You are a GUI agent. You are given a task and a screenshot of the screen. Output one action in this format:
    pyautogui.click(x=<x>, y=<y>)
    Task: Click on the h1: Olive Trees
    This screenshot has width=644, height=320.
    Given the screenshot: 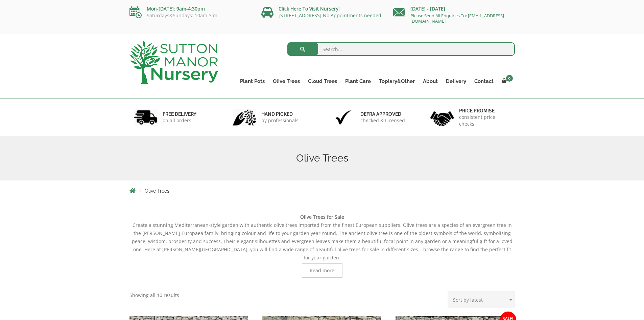 What is the action you would take?
    pyautogui.click(x=322, y=158)
    